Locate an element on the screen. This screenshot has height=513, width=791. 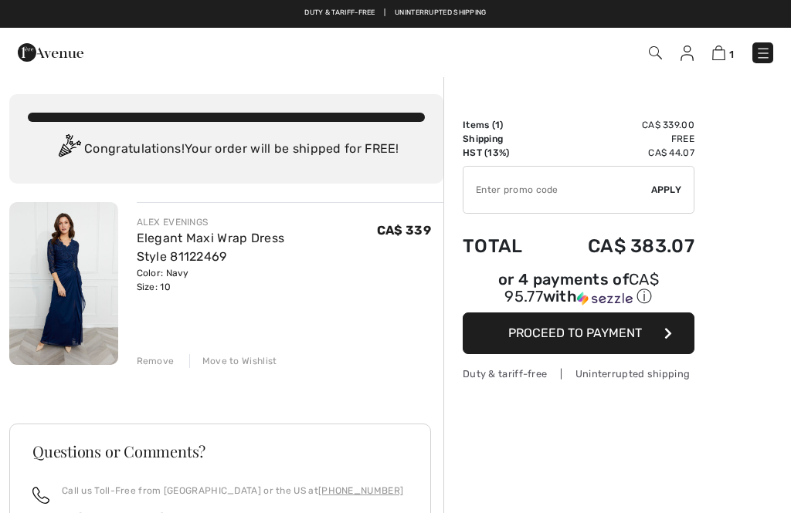
td: Shipping is located at coordinates (504, 139).